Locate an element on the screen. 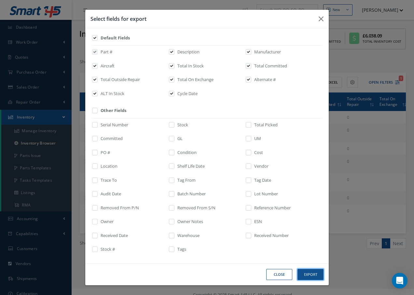  label: Cost is located at coordinates (258, 153).